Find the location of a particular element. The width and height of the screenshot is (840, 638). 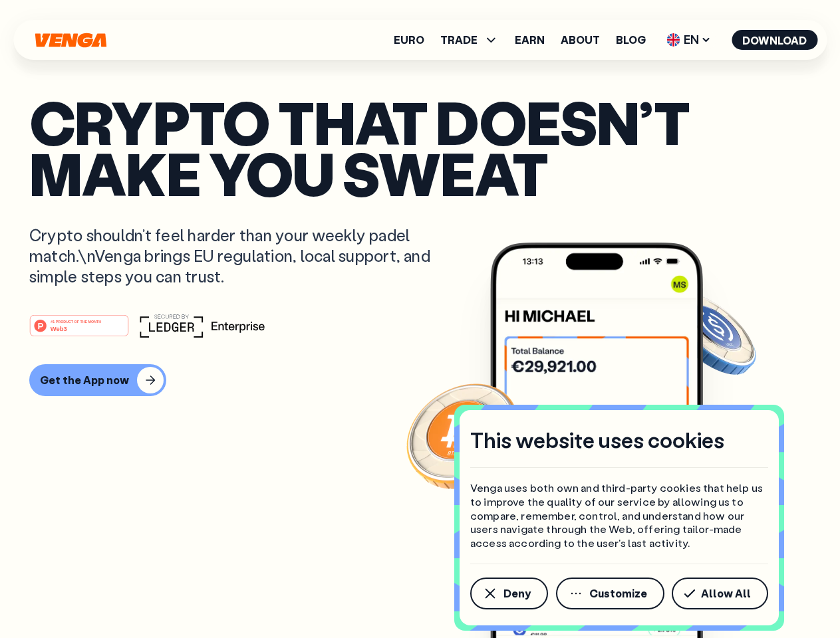

tspan: Web3 is located at coordinates (58, 328).